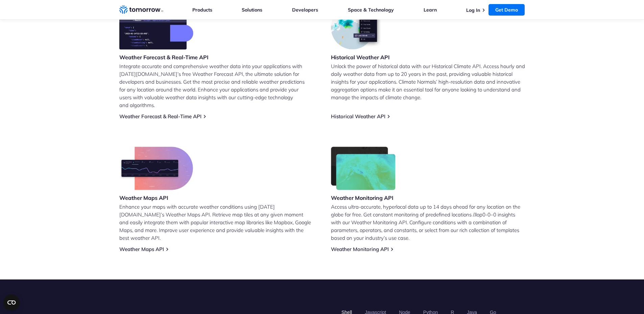 This screenshot has width=644, height=314. I want to click on button: Open CMP widget, so click(12, 302).